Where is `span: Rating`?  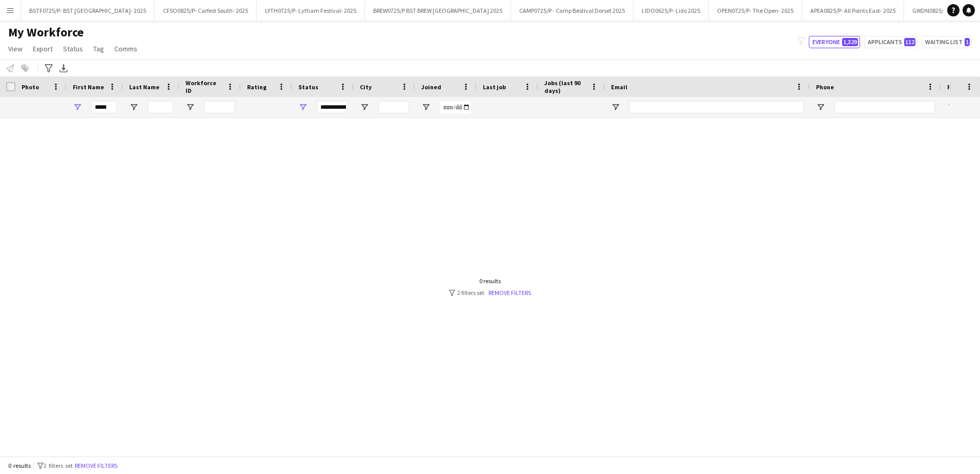 span: Rating is located at coordinates (257, 87).